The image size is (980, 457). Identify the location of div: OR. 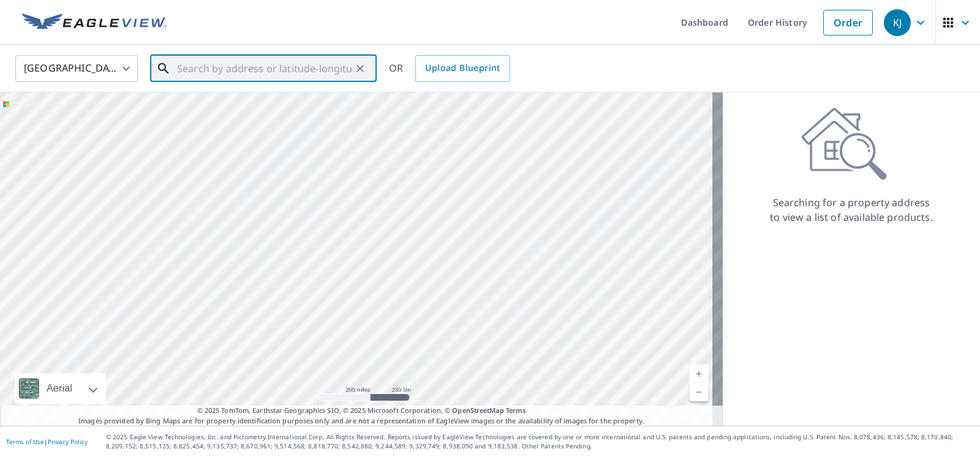
(449, 68).